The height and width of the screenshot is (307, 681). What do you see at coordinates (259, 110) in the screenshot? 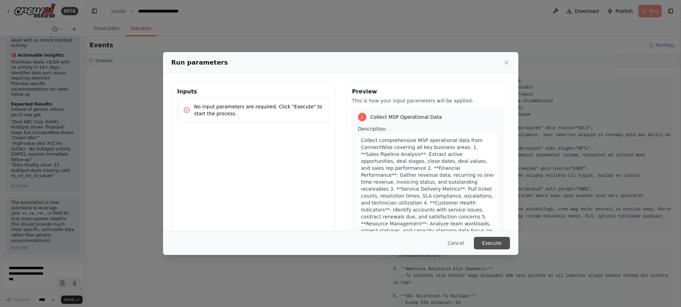
I see `p: No input parameters are required. Click "Execute" to start the process.` at bounding box center [259, 110].